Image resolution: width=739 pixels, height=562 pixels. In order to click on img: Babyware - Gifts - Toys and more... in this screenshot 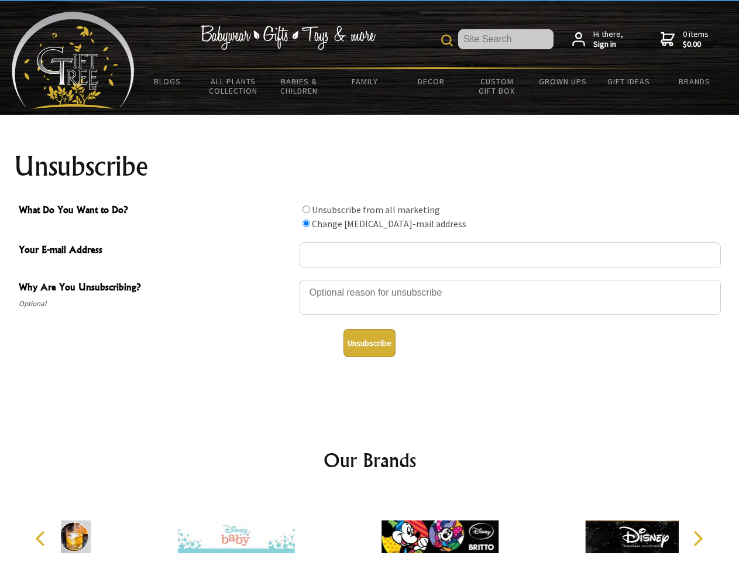, I will do `click(73, 60)`.